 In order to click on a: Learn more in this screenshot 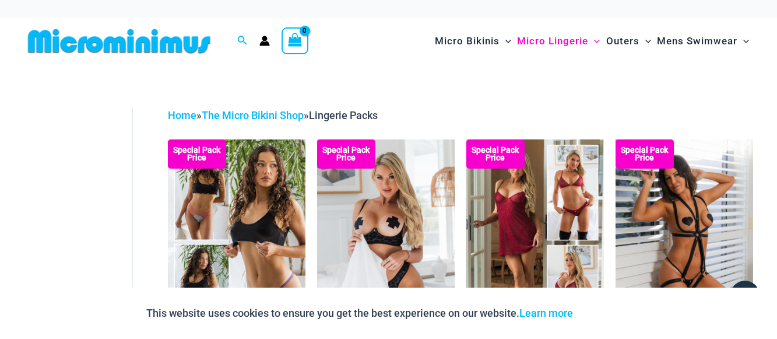, I will do `click(546, 312)`.